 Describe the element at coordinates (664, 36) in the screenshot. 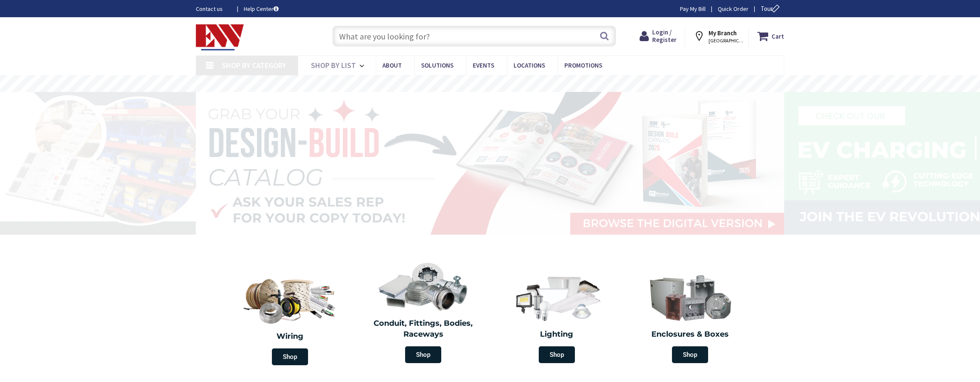

I see `span: Login / Register` at that location.